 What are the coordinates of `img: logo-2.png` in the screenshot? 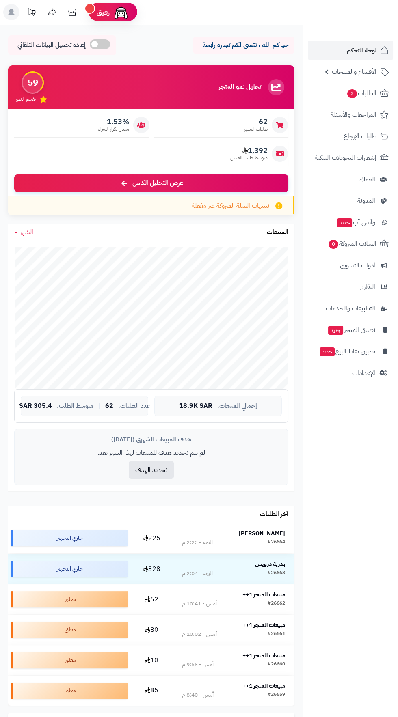 It's located at (366, 15).